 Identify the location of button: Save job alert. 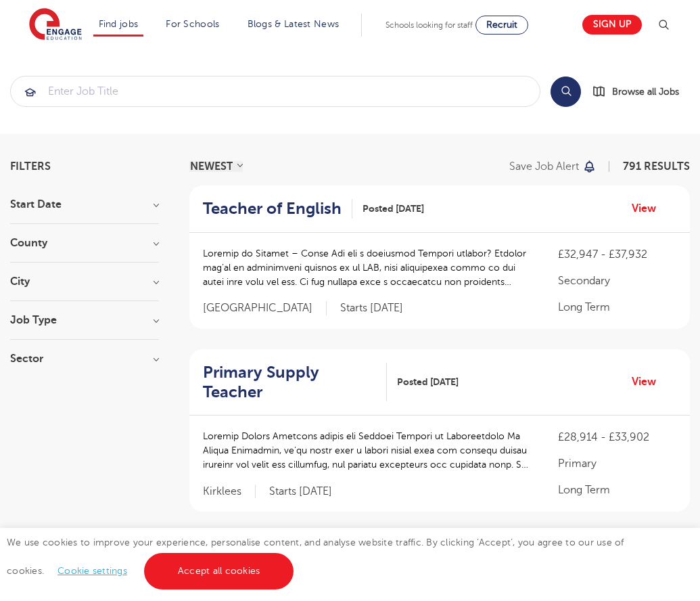
(553, 167).